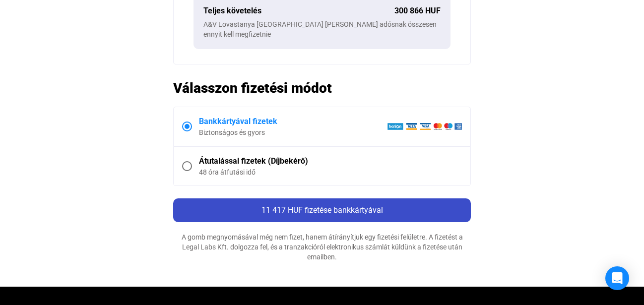 Image resolution: width=644 pixels, height=305 pixels. What do you see at coordinates (330, 161) in the screenshot?
I see `div: Átutalással fizetek (Díjbekérő)` at bounding box center [330, 161].